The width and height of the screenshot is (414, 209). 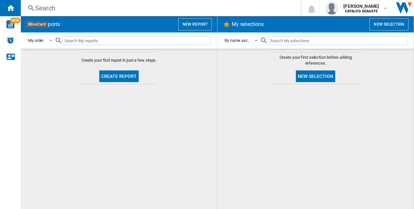 What do you see at coordinates (136, 41) in the screenshot?
I see `input: Search My reports` at bounding box center [136, 41].